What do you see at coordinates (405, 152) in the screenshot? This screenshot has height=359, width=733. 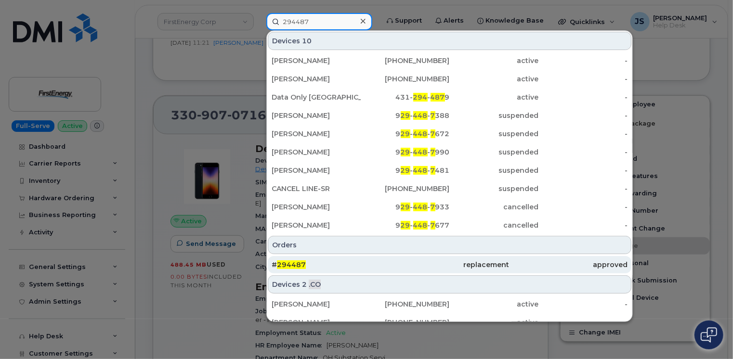 I see `div: 9 - - 990` at bounding box center [405, 152].